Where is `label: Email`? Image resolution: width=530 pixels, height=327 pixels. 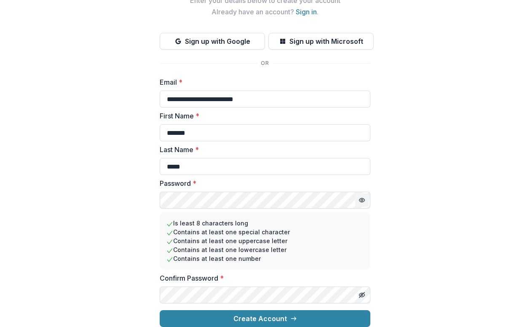
label: Email is located at coordinates (262, 82).